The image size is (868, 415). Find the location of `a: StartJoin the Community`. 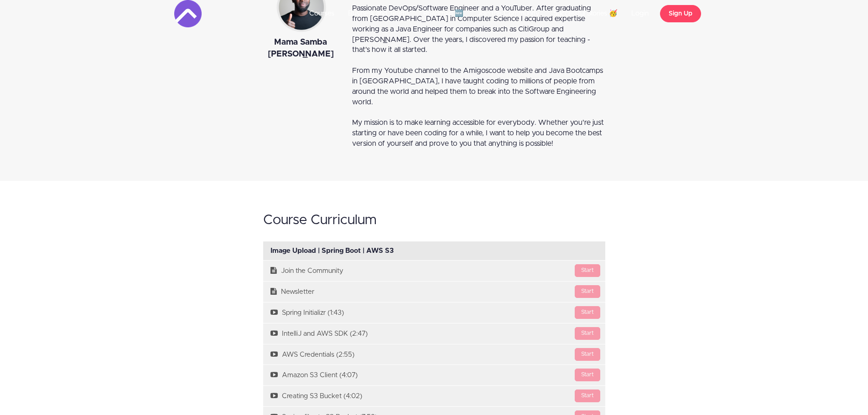

a: StartJoin the Community is located at coordinates (434, 271).